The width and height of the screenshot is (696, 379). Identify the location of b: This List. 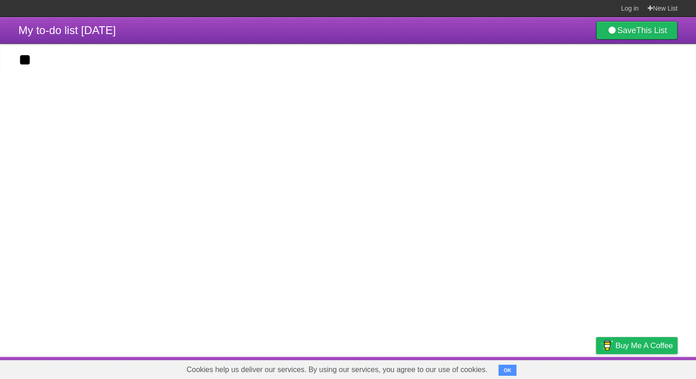
(652, 30).